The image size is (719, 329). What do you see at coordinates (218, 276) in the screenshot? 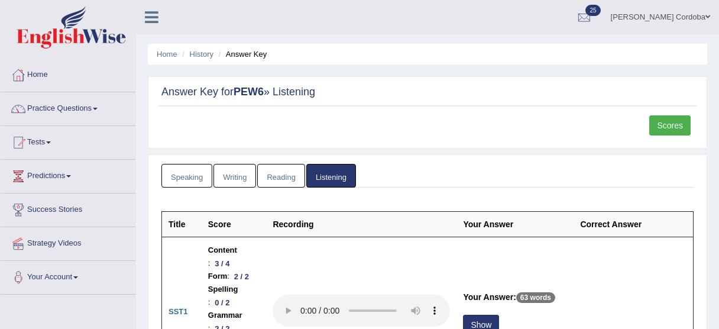
I see `b: Form` at bounding box center [218, 276].